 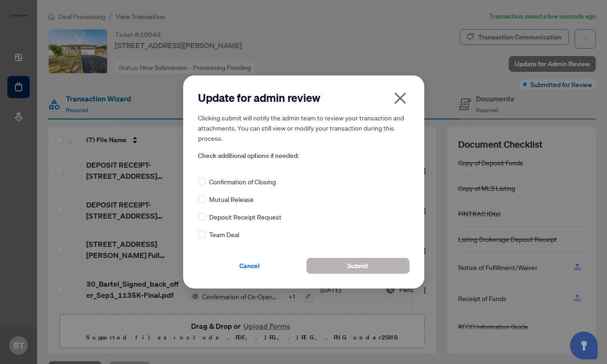 I want to click on button: Submit, so click(x=358, y=266).